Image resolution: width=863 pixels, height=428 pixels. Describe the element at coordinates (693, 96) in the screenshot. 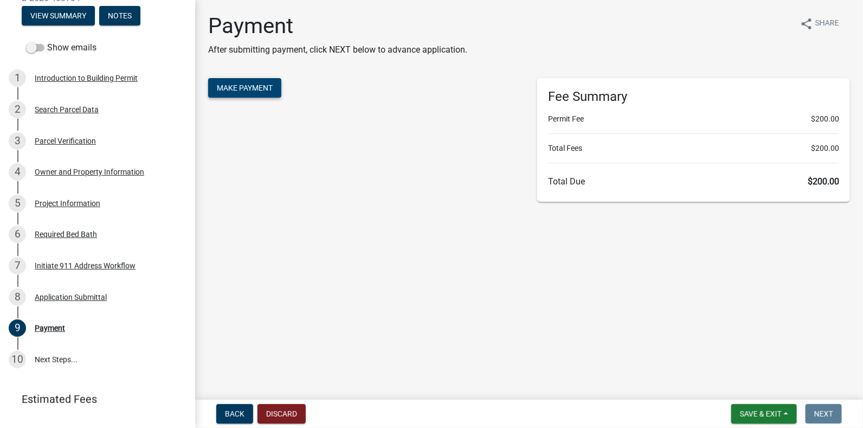

I see `h6: Fee Summary` at that location.